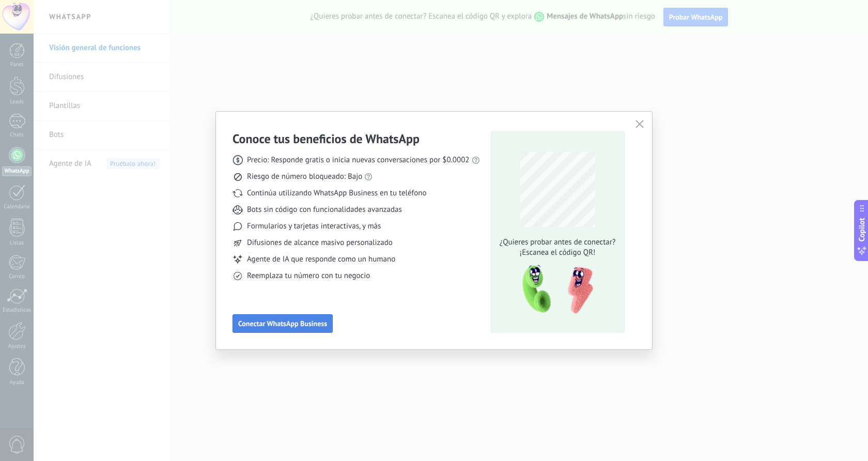 The width and height of the screenshot is (868, 461). I want to click on span: Conectar WhatsApp Business, so click(283, 324).